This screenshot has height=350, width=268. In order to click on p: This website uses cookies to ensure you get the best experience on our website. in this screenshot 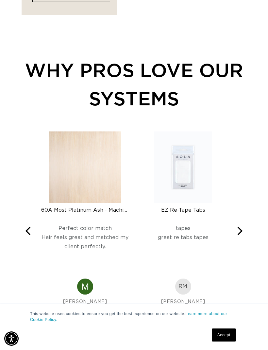, I will do `click(134, 317)`.